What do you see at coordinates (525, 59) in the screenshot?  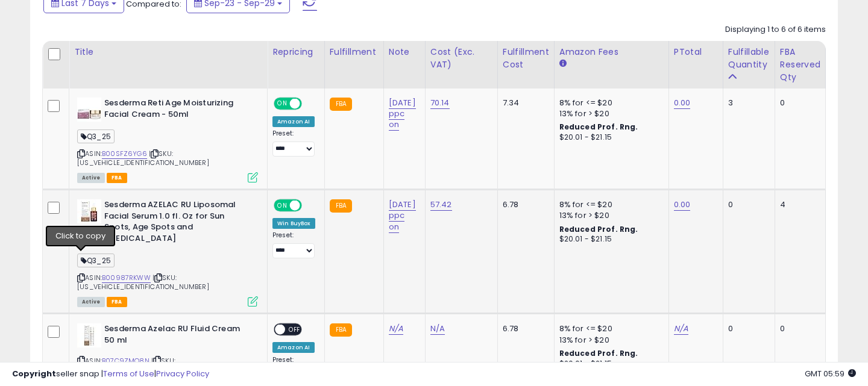 I see `div: Fulfillment Cost` at bounding box center [525, 59].